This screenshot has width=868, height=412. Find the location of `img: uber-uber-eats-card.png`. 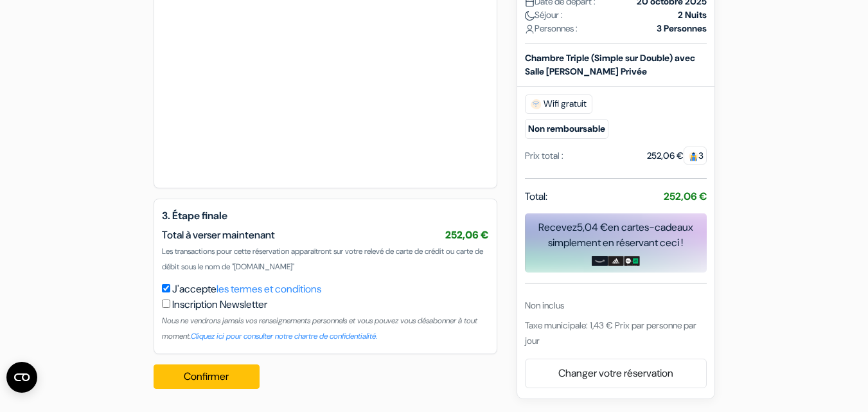

img: uber-uber-eats-card.png is located at coordinates (632, 261).